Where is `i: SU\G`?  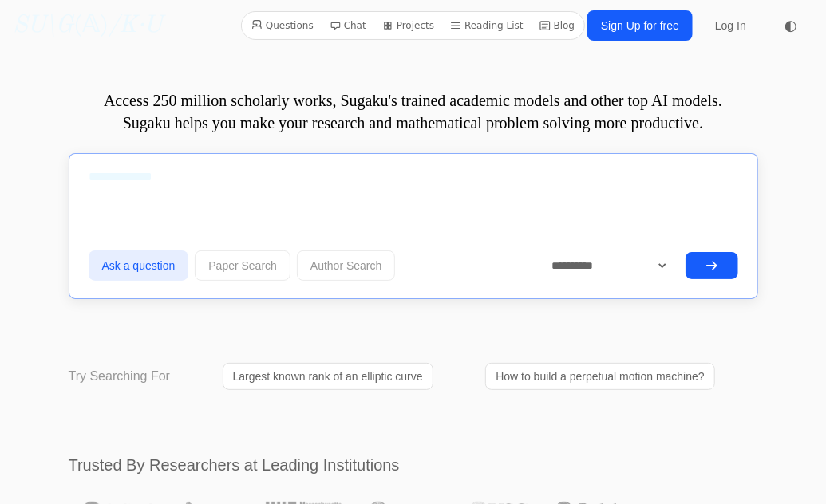
i: SU\G is located at coordinates (43, 26).